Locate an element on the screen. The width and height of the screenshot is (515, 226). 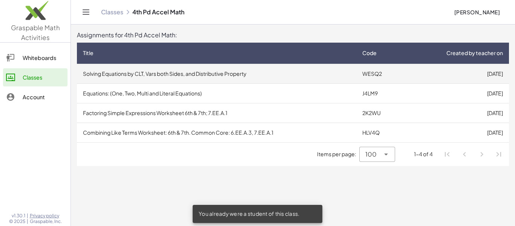
div: 1-4 of 4 is located at coordinates (423, 154).